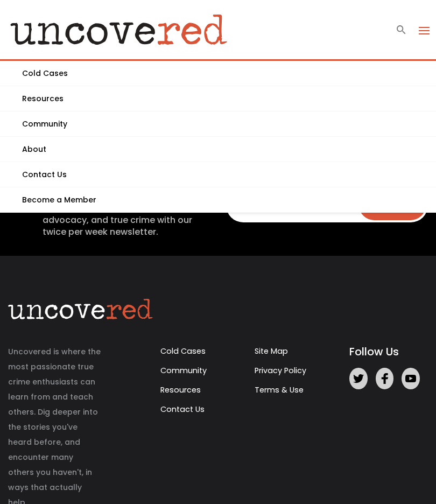 The height and width of the screenshot is (504, 436). What do you see at coordinates (183, 370) in the screenshot?
I see `a: Community` at bounding box center [183, 370].